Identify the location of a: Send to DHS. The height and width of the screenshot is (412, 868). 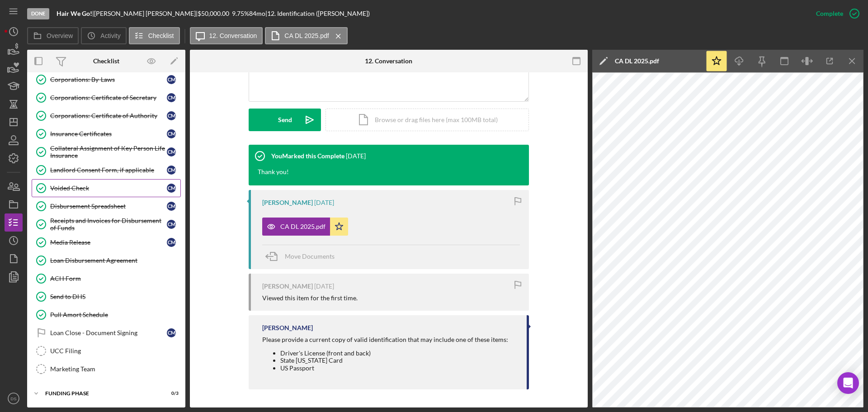
(106, 297).